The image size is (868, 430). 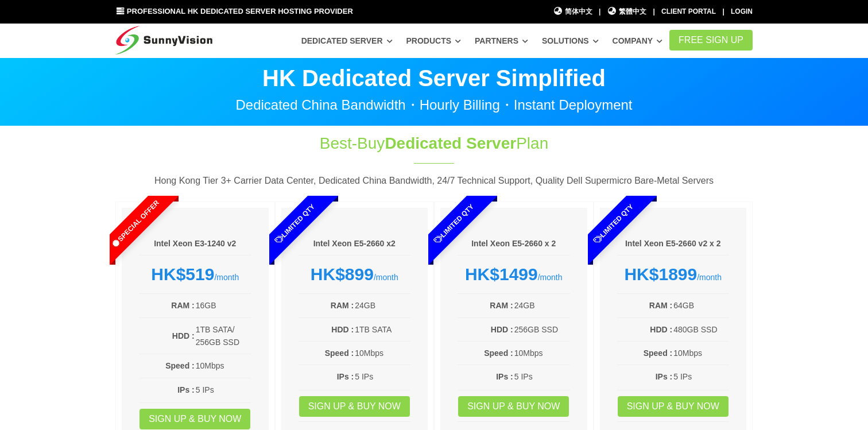 What do you see at coordinates (501, 274) in the screenshot?
I see `strong: HK$1499` at bounding box center [501, 274].